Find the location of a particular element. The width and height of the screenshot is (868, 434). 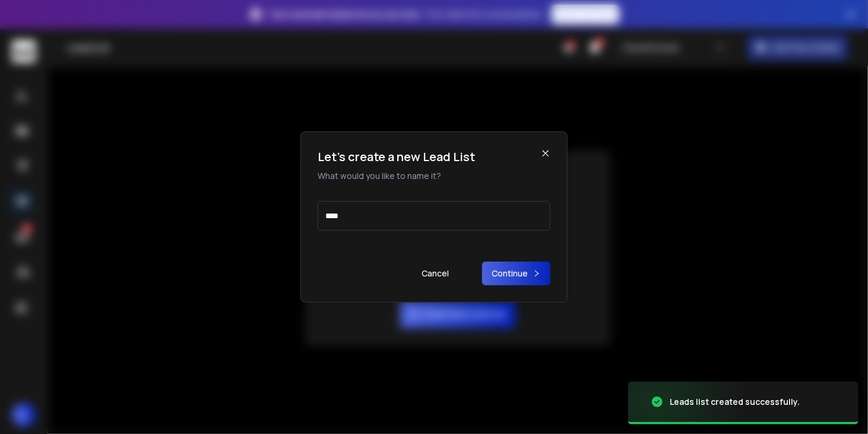

p: What would you like to name it? is located at coordinates (396, 176).